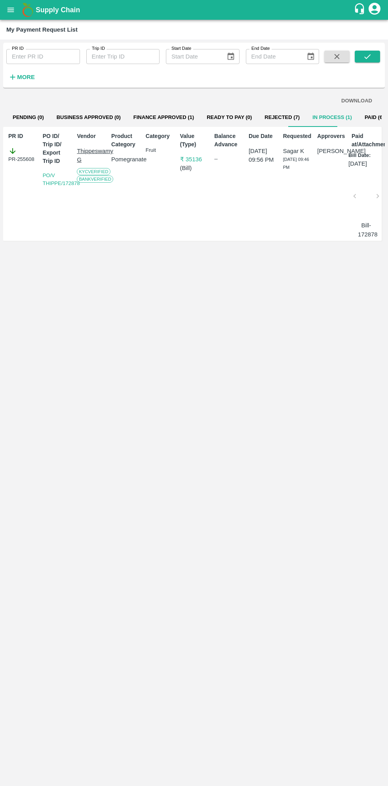  What do you see at coordinates (125, 140) in the screenshot?
I see `p: Product Category` at bounding box center [125, 140].